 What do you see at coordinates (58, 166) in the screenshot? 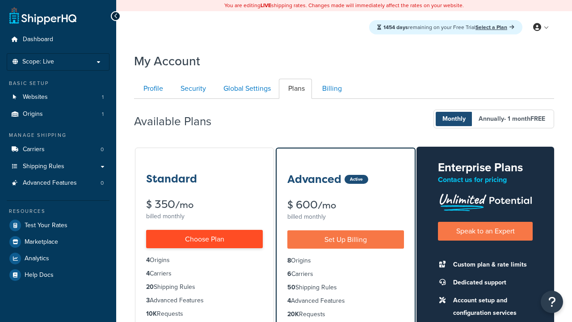
I see `a: Shipping Rules` at bounding box center [58, 166].